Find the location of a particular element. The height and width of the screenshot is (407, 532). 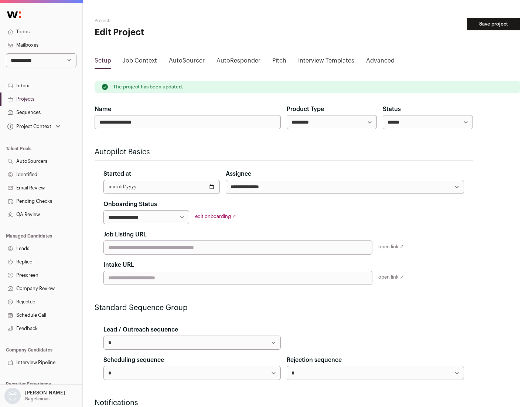

h2: Standard Sequence Group is located at coordinates (284, 308).